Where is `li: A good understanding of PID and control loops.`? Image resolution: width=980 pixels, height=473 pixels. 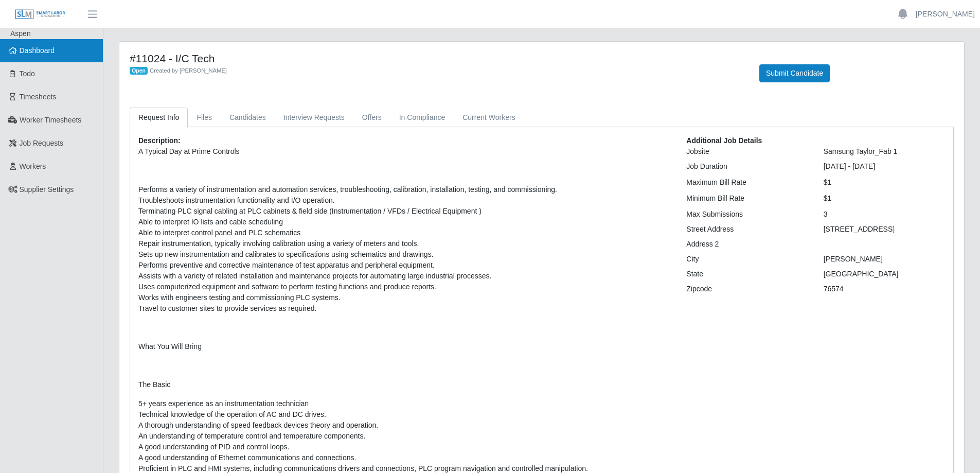 li: A good understanding of PID and control loops. is located at coordinates (405, 447).